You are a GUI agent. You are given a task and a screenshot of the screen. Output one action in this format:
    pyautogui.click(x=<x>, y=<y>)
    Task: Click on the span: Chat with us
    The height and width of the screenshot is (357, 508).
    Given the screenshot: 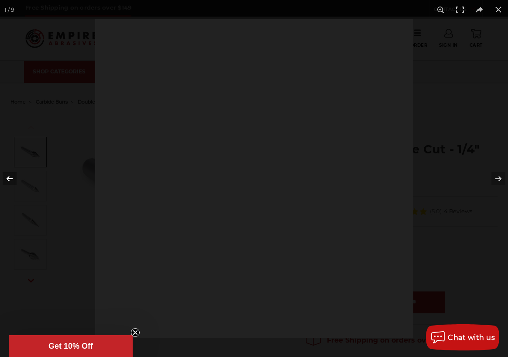 What is the action you would take?
    pyautogui.click(x=471, y=337)
    